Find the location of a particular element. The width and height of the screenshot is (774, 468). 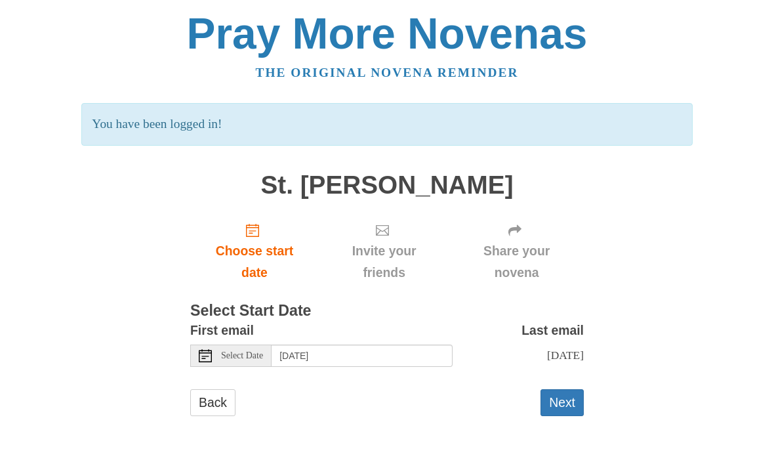

span: Share your novena is located at coordinates (516, 262).